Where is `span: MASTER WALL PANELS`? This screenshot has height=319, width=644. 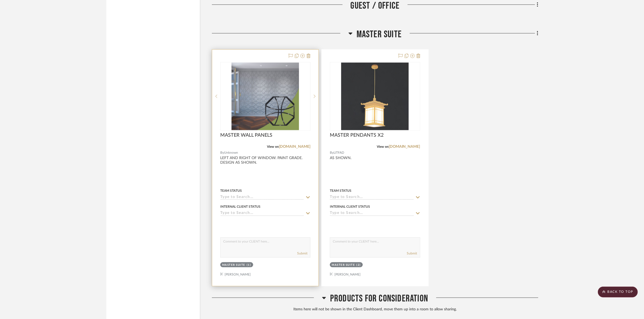
span: MASTER WALL PANELS is located at coordinates (246, 136).